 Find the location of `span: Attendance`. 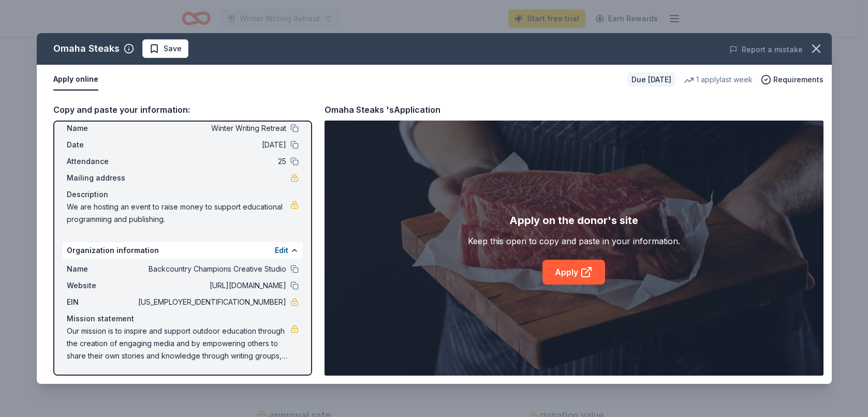

span: Attendance is located at coordinates (101, 161).